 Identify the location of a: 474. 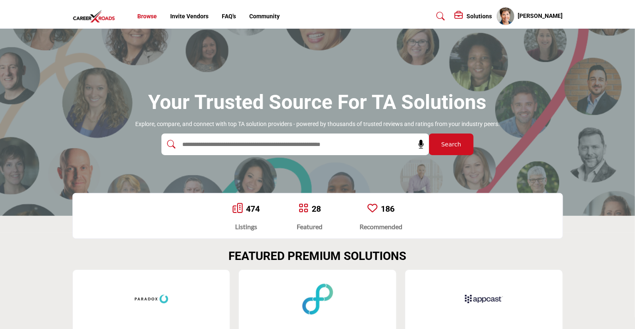
(253, 209).